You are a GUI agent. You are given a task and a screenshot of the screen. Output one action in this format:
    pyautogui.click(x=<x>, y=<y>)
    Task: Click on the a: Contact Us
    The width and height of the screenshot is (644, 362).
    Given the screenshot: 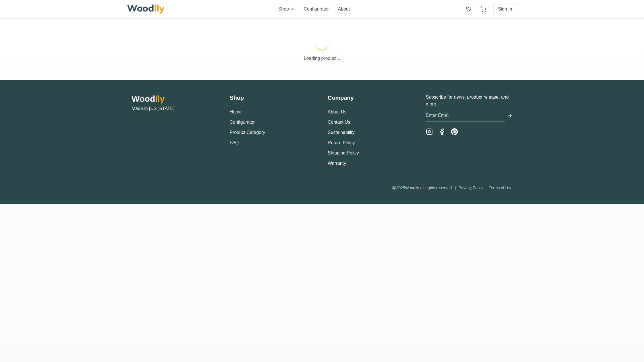 What is the action you would take?
    pyautogui.click(x=339, y=122)
    